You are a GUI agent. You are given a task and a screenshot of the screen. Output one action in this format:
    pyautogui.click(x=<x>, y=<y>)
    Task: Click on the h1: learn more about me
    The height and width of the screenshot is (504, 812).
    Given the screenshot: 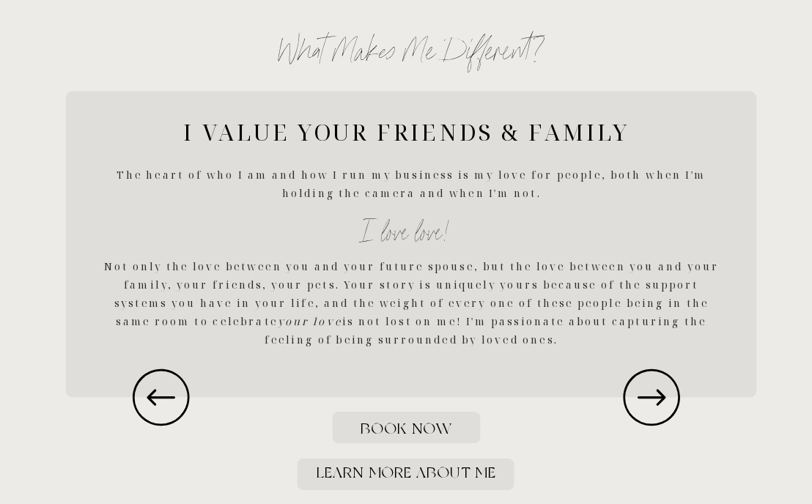 What is the action you would take?
    pyautogui.click(x=406, y=474)
    